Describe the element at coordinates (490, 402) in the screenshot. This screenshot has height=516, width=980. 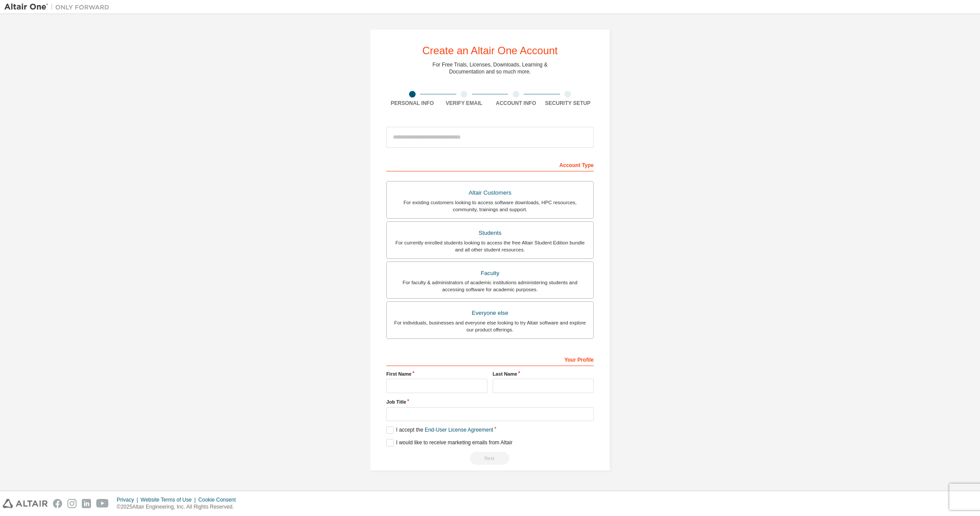
I see `label: Job Title` at that location.